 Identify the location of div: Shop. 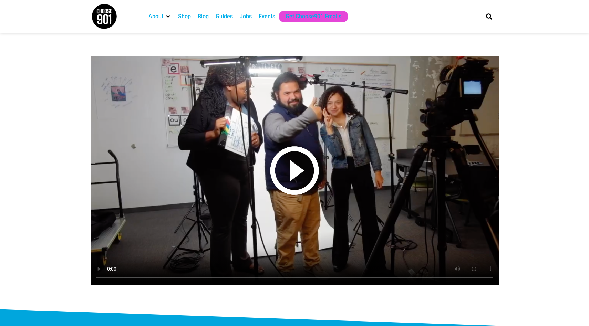
(184, 17).